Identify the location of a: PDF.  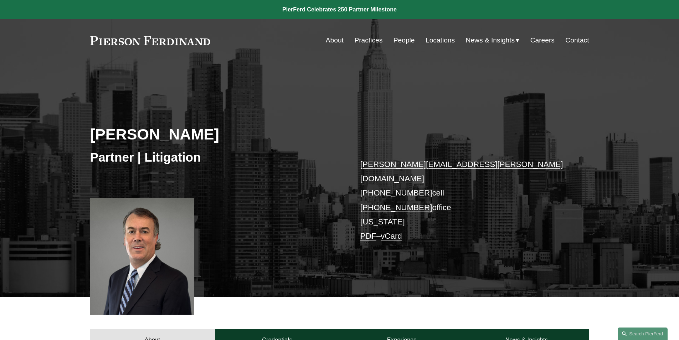
(368, 235).